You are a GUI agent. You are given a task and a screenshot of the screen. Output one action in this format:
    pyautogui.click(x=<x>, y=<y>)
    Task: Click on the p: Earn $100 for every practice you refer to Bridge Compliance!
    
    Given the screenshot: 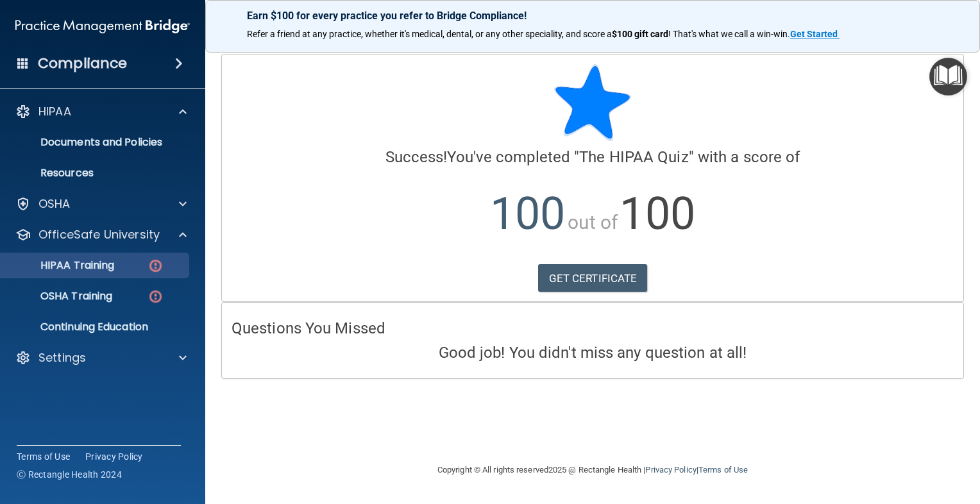 What is the action you would take?
    pyautogui.click(x=593, y=15)
    